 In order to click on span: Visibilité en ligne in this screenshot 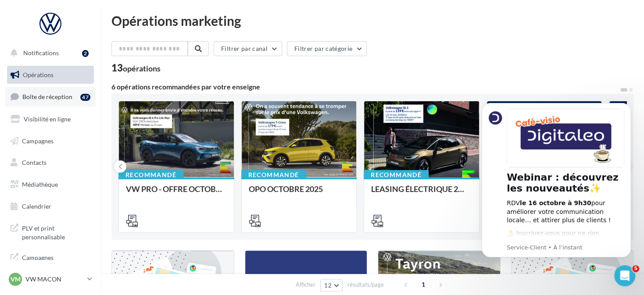, I will do `click(47, 119)`.